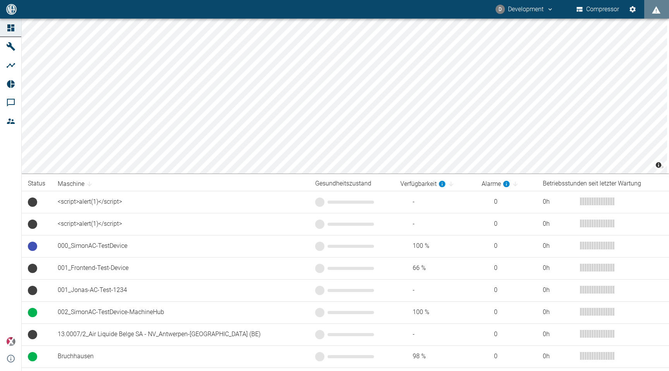 The image size is (669, 371). Describe the element at coordinates (525, 9) in the screenshot. I see `button: dev@neaxplore.com` at that location.